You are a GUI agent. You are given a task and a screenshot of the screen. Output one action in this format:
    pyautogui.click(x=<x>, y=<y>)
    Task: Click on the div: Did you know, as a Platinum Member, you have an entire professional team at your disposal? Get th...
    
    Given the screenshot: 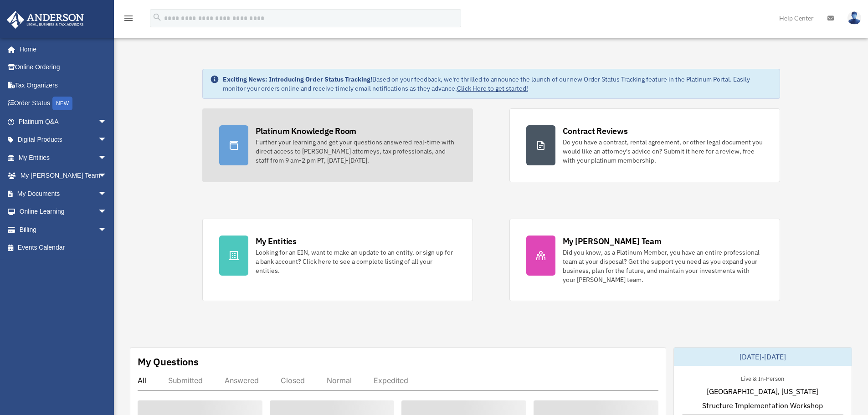 What is the action you would take?
    pyautogui.click(x=663, y=266)
    